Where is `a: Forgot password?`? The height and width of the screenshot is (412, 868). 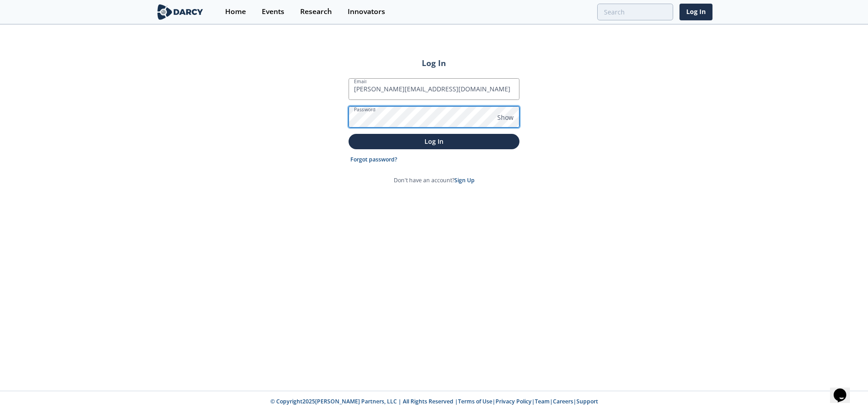
a: Forgot password? is located at coordinates (374, 160).